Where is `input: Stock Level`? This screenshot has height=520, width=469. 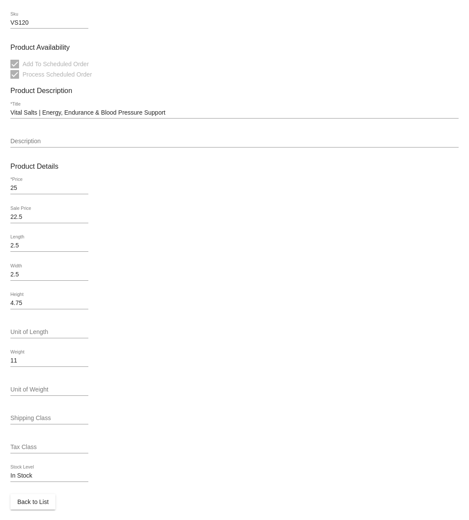
input: Stock Level is located at coordinates (49, 476).